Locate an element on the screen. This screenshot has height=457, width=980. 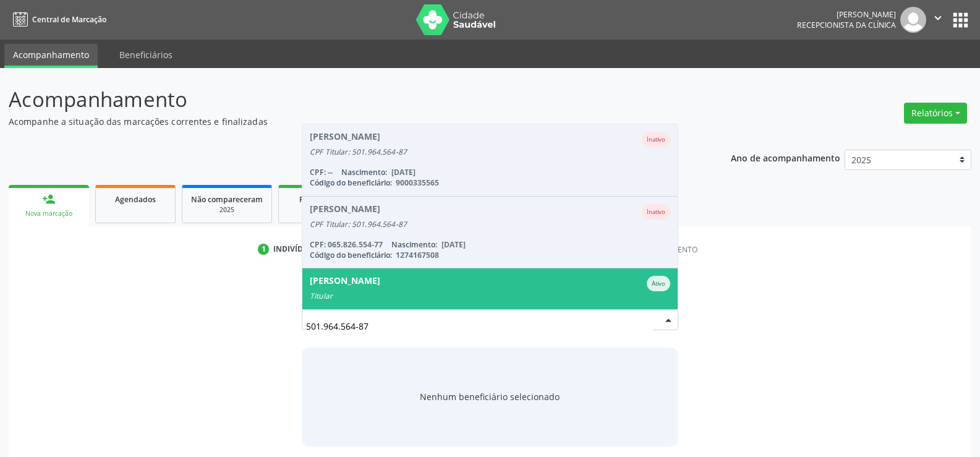
span: Resolvidos is located at coordinates (318, 199).